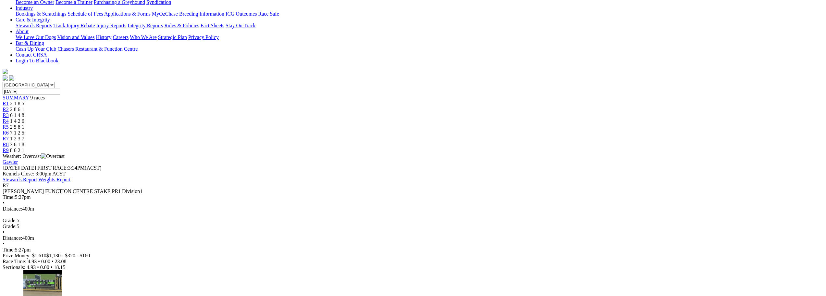 This screenshot has width=826, height=296. What do you see at coordinates (268, 14) in the screenshot?
I see `a: Race Safe` at bounding box center [268, 14].